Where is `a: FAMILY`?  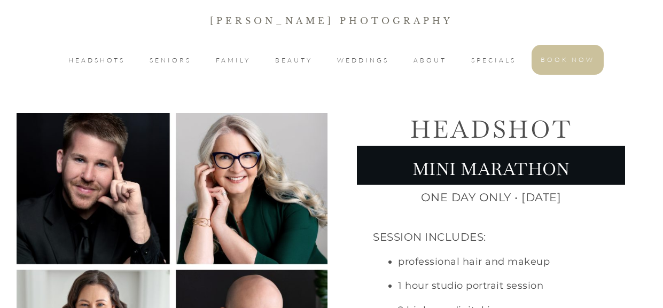
a: FAMILY is located at coordinates (233, 60).